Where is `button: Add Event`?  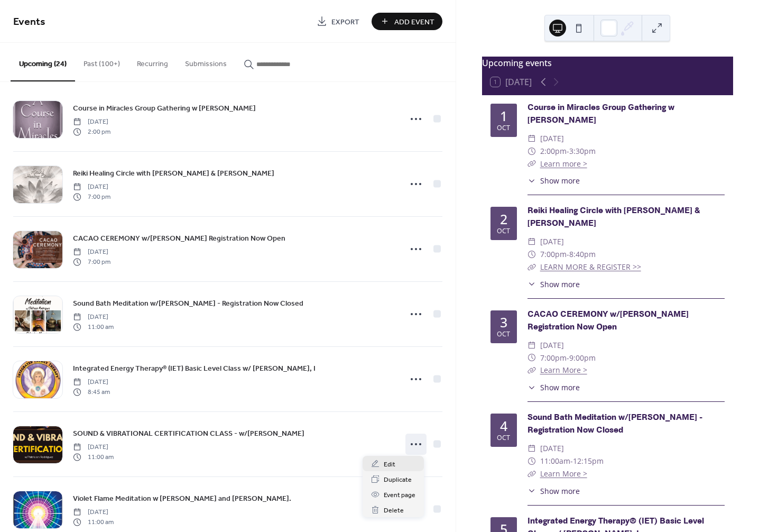 button: Add Event is located at coordinates (407, 21).